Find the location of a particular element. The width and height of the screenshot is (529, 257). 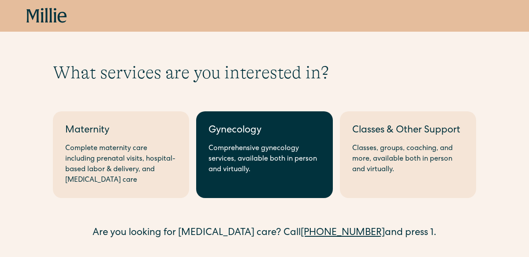

h1: What services are you interested in? is located at coordinates (264, 73).